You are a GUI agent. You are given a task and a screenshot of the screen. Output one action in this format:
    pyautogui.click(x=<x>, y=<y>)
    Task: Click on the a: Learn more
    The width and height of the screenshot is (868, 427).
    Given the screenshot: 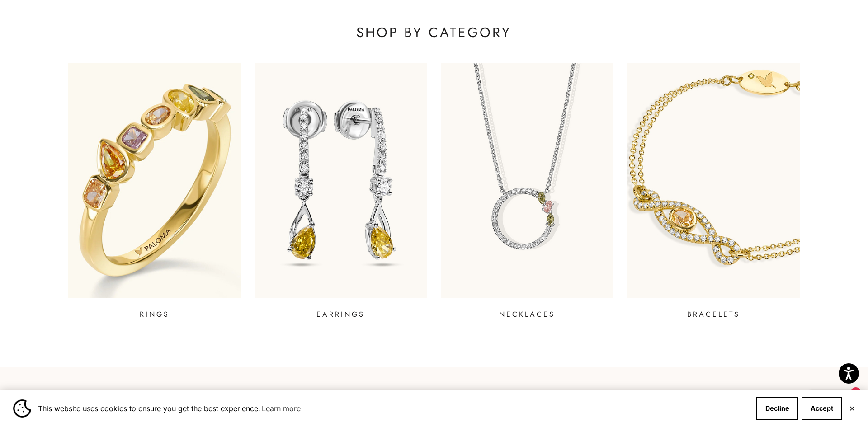 What is the action you would take?
    pyautogui.click(x=281, y=409)
    